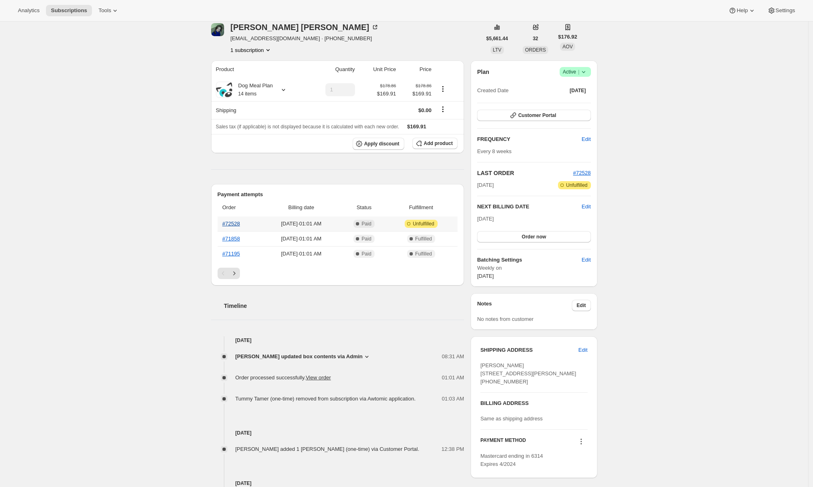 The width and height of the screenshot is (813, 487). What do you see at coordinates (529, 139) in the screenshot?
I see `h2: FREQUENCY` at bounding box center [529, 139].